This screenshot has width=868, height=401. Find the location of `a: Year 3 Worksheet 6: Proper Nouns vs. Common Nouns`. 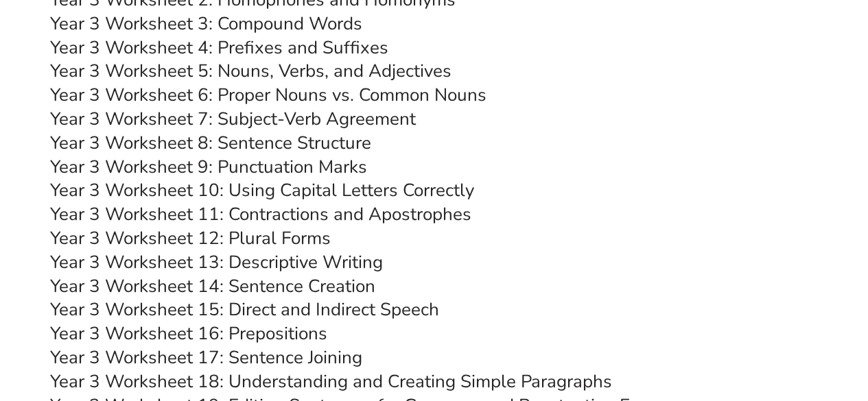

a: Year 3 Worksheet 6: Proper Nouns vs. Common Nouns is located at coordinates (268, 95).